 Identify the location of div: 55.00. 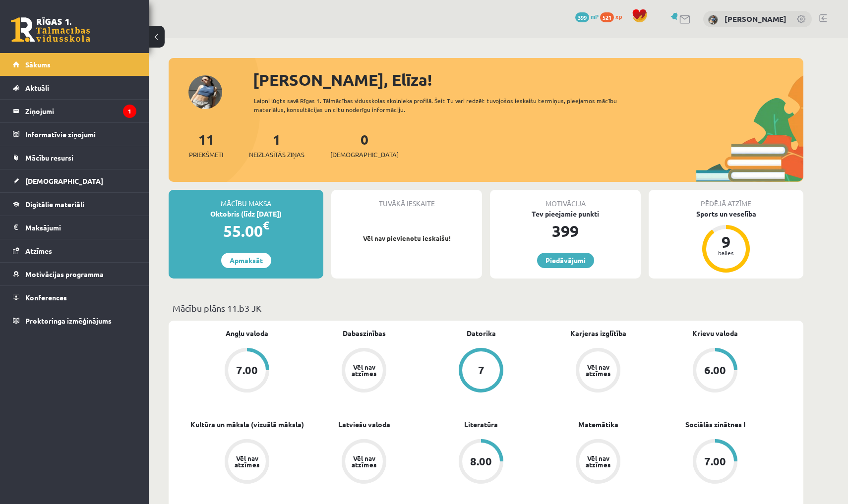
(246, 231).